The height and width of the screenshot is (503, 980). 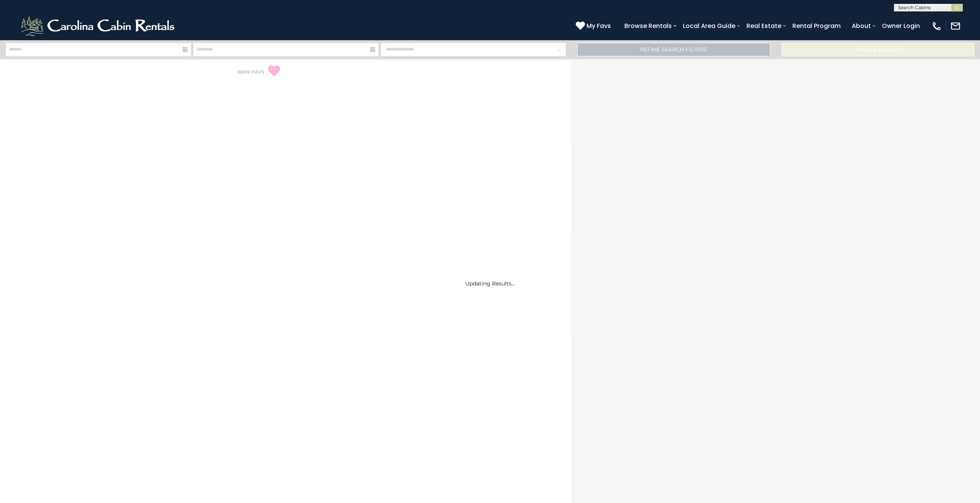 What do you see at coordinates (709, 25) in the screenshot?
I see `a: Local Area Guide` at bounding box center [709, 25].